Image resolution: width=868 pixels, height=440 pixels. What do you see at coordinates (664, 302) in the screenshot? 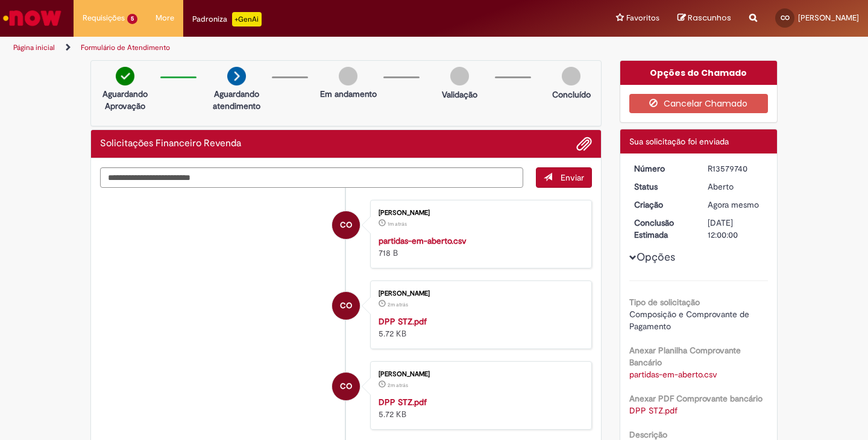
I see `b: Tipo de solicitação` at bounding box center [664, 302].